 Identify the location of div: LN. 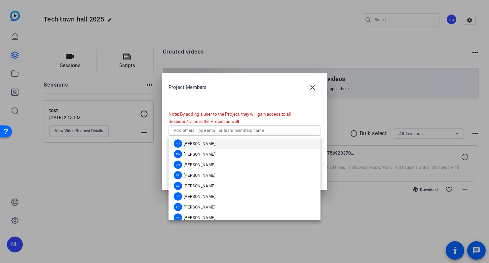
(178, 207).